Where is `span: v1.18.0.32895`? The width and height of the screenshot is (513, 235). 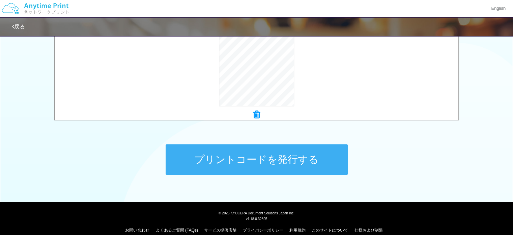 span: v1.18.0.32895 is located at coordinates (256, 218).